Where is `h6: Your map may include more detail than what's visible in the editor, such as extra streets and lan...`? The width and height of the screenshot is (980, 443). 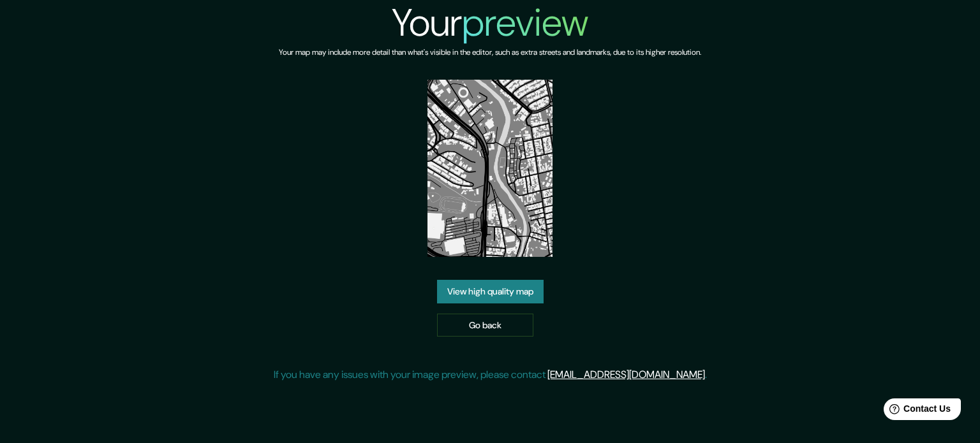 h6: Your map may include more detail than what's visible in the editor, such as extra streets and lan... is located at coordinates (490, 52).